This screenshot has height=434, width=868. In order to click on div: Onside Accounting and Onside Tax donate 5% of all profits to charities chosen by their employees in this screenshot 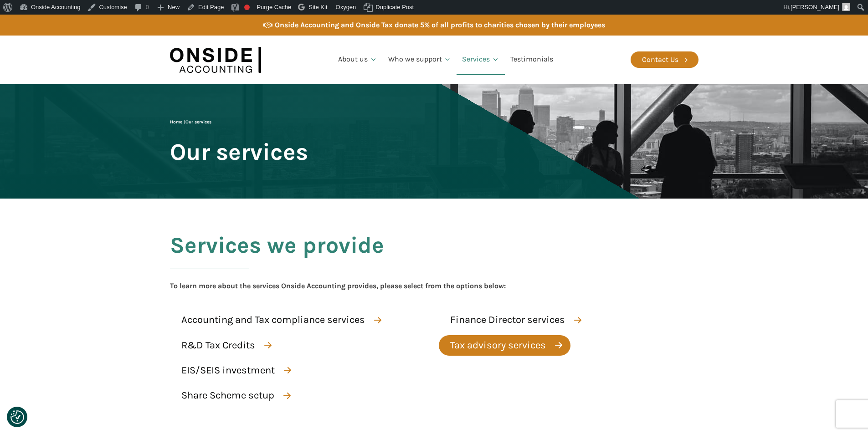, I will do `click(440, 25)`.